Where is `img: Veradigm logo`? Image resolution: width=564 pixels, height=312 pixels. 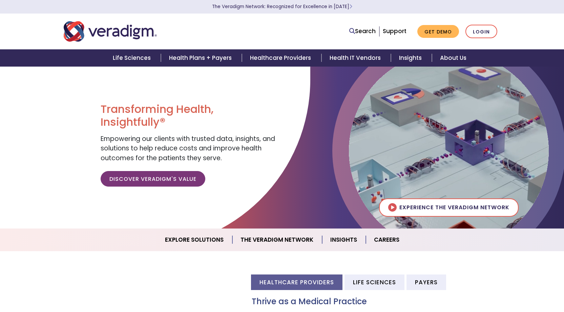 img: Veradigm logo is located at coordinates (110, 31).